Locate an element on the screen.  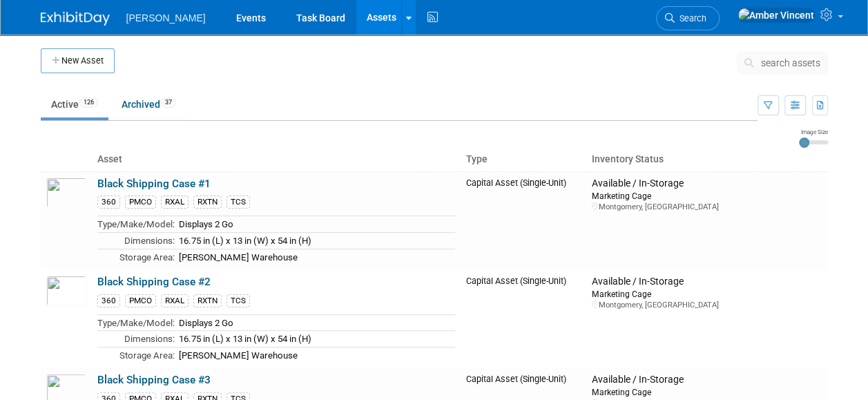
img: Amber Vincent is located at coordinates (776, 15).